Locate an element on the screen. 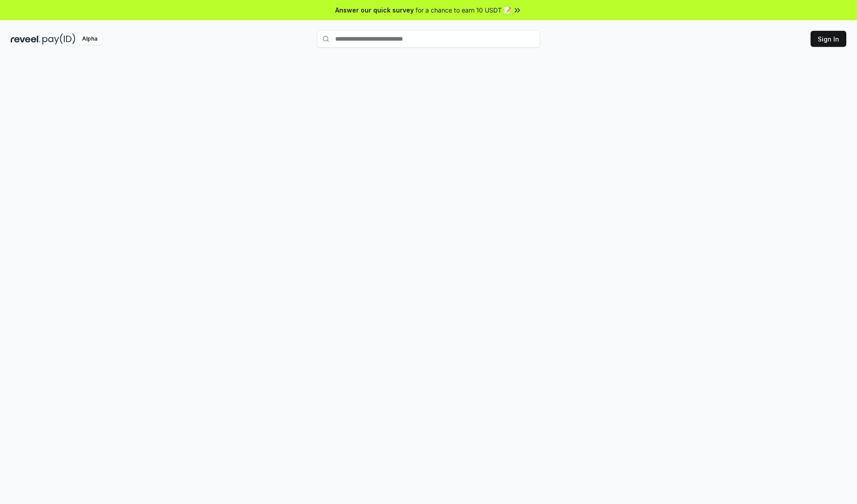 The image size is (857, 504). img: pay_id is located at coordinates (59, 38).